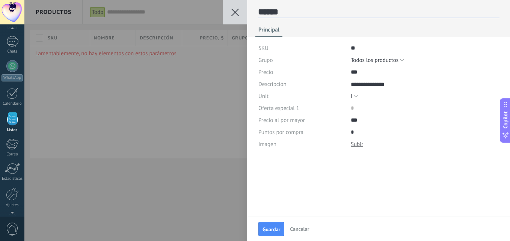  What do you see at coordinates (266, 60) in the screenshot?
I see `span: Grupo` at bounding box center [266, 60].